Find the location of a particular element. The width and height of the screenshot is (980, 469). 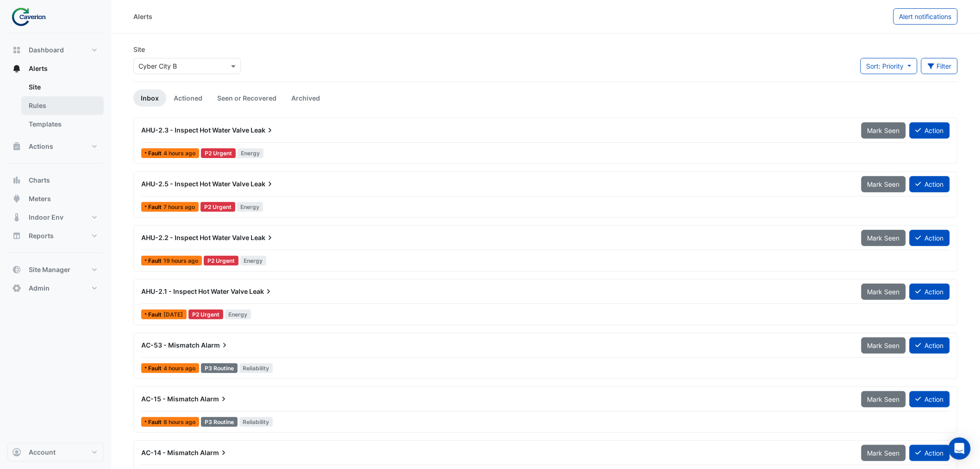

app-icon: Reports is located at coordinates (17, 236).